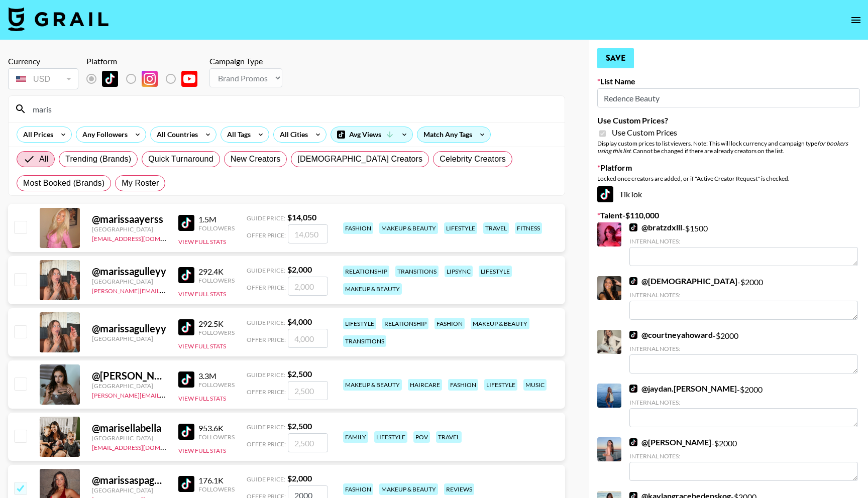 The width and height of the screenshot is (868, 498). I want to click on div: All Countries, so click(175, 135).